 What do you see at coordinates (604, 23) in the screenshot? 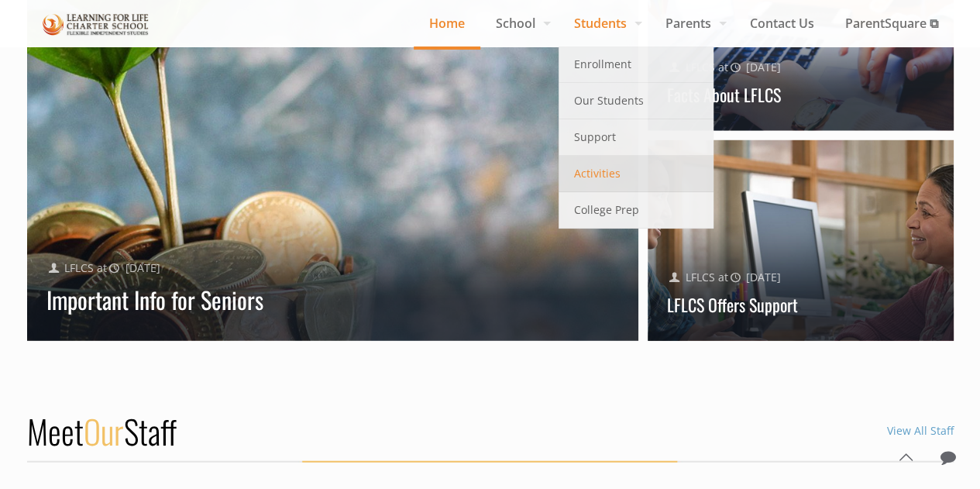
I see `span: Students` at bounding box center [604, 23].